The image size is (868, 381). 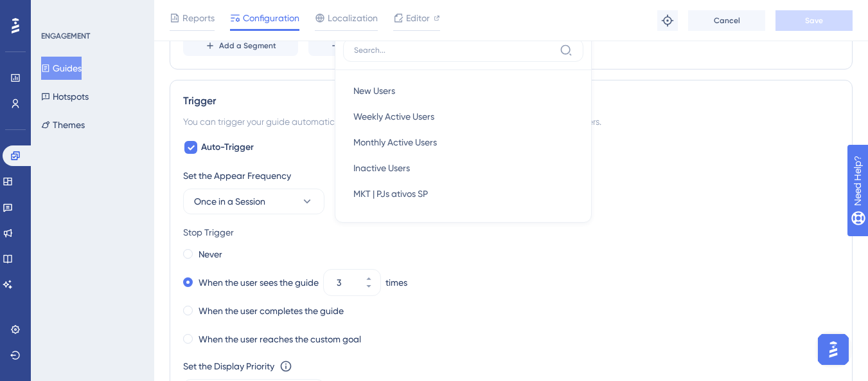 What do you see at coordinates (814, 21) in the screenshot?
I see `span: Save` at bounding box center [814, 21].